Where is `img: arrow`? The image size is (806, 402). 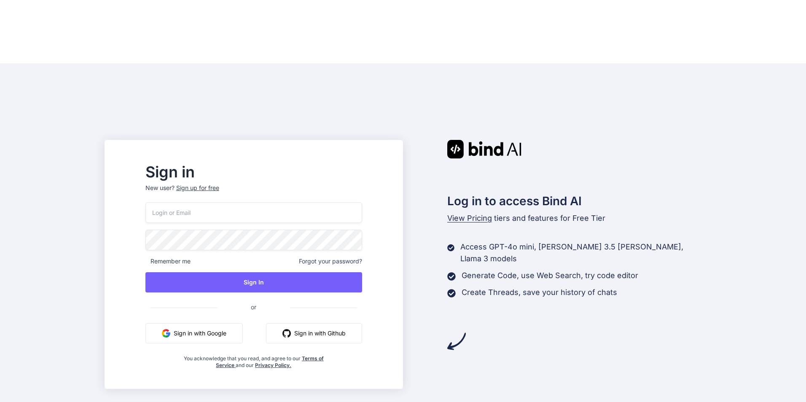 img: arrow is located at coordinates (457, 342).